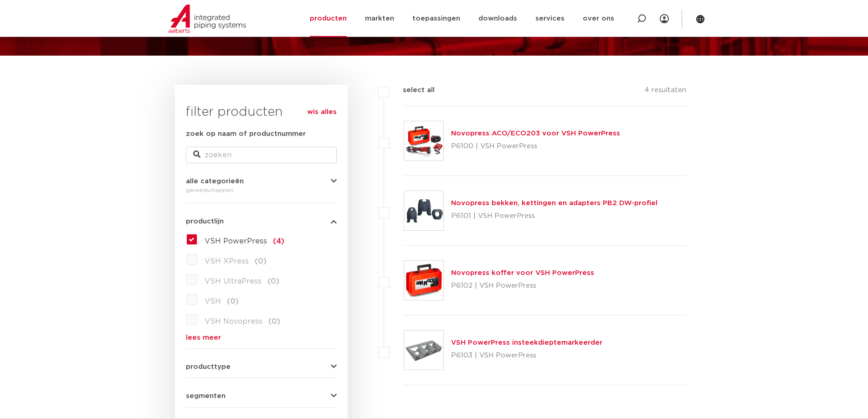 The image size is (868, 419). What do you see at coordinates (261, 396) in the screenshot?
I see `button: segmenten` at bounding box center [261, 396].